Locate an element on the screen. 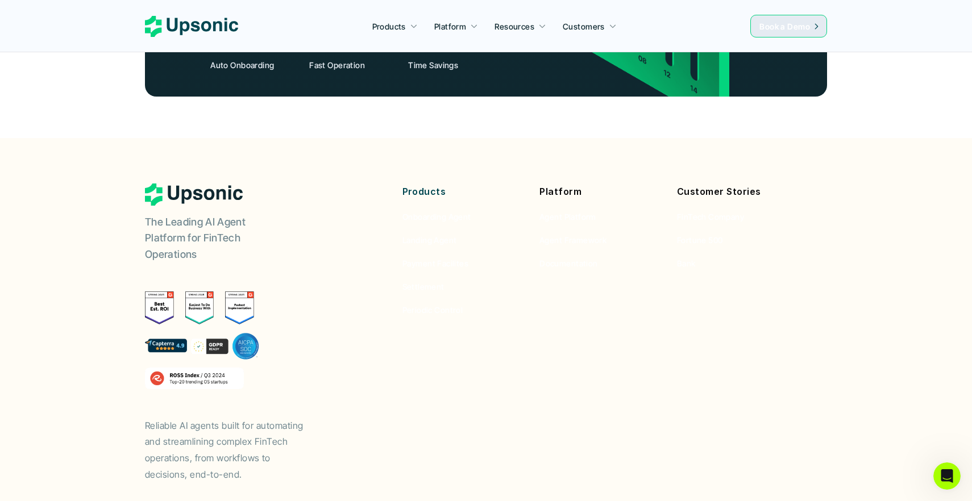  span: Agent Platform is located at coordinates (568, 216).